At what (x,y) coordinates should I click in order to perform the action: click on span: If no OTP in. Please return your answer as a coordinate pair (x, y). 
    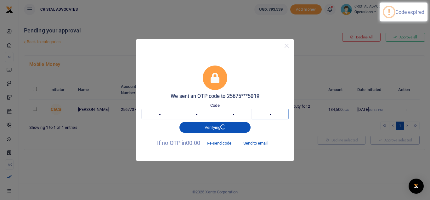
    Looking at the image, I should click on (197, 143).